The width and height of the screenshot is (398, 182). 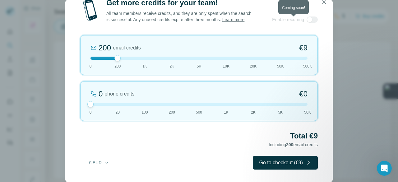 I want to click on div: 0, so click(x=100, y=94).